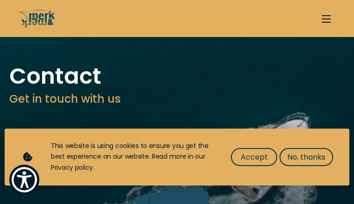 This screenshot has height=204, width=354. I want to click on h3: Get in touch with us, so click(177, 99).